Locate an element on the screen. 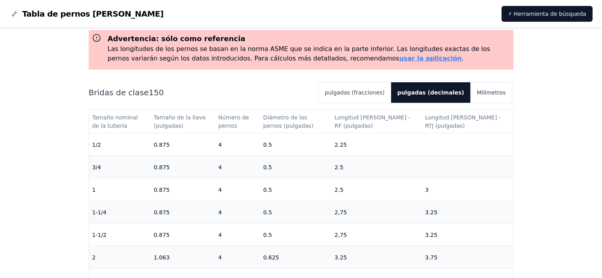 This screenshot has width=602, height=278. a: usar la aplicación is located at coordinates (431, 58).